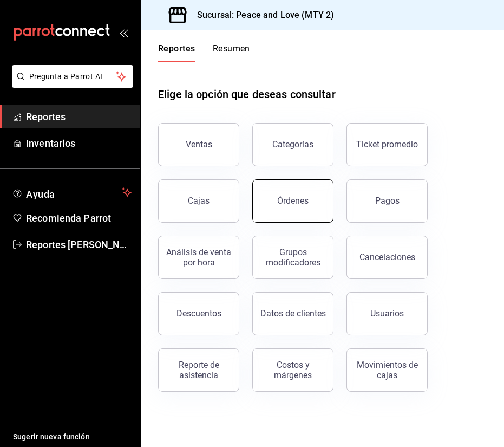  I want to click on button: Cajas, so click(199, 201).